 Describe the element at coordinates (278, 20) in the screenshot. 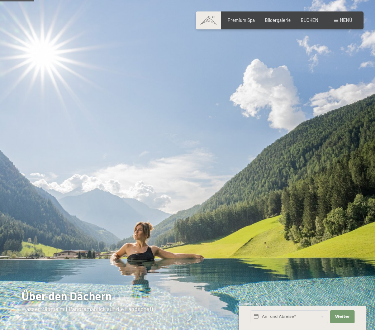

I see `span: Bildergalerie` at that location.